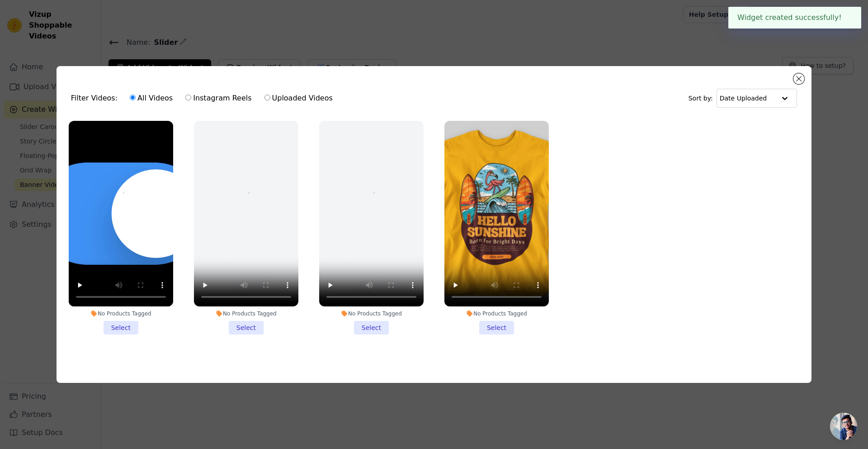 This screenshot has height=449, width=868. Describe the element at coordinates (742, 98) in the screenshot. I see `div: Sort by:` at that location.